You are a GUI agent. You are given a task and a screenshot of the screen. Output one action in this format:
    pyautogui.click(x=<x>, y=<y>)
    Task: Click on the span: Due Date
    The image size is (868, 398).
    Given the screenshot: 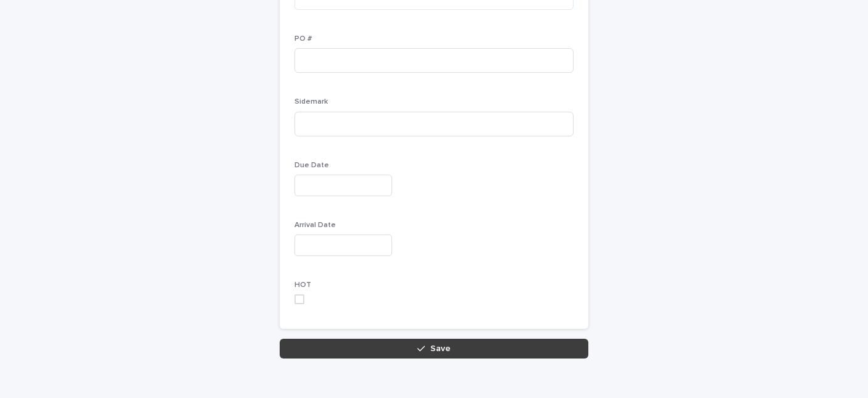 What is the action you would take?
    pyautogui.click(x=312, y=166)
    